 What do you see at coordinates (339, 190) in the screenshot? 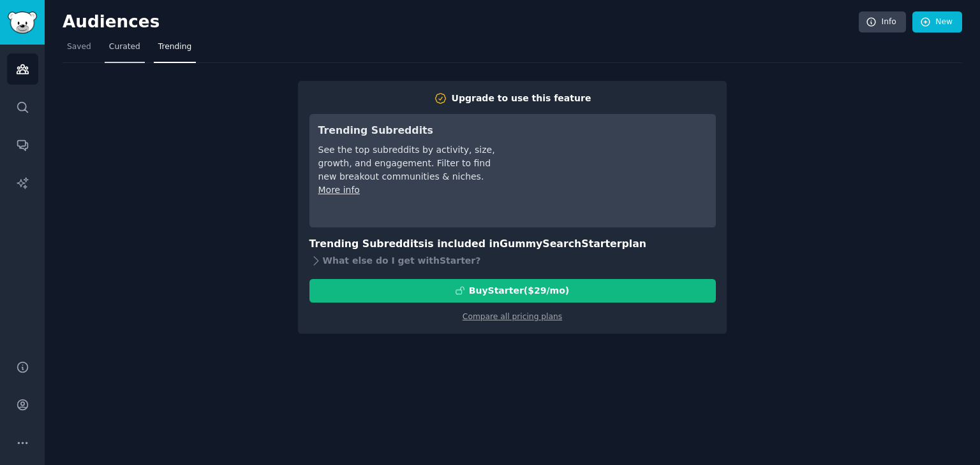
I see `a: More info` at bounding box center [339, 190].